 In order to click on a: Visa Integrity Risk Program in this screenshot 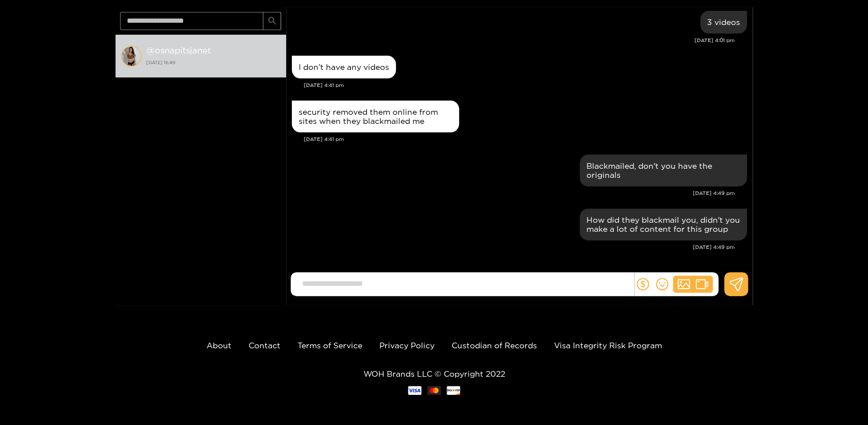, I will do `click(609, 345)`.